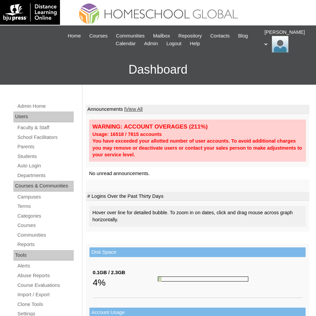  Describe the element at coordinates (45, 266) in the screenshot. I see `a: Alerts` at that location.